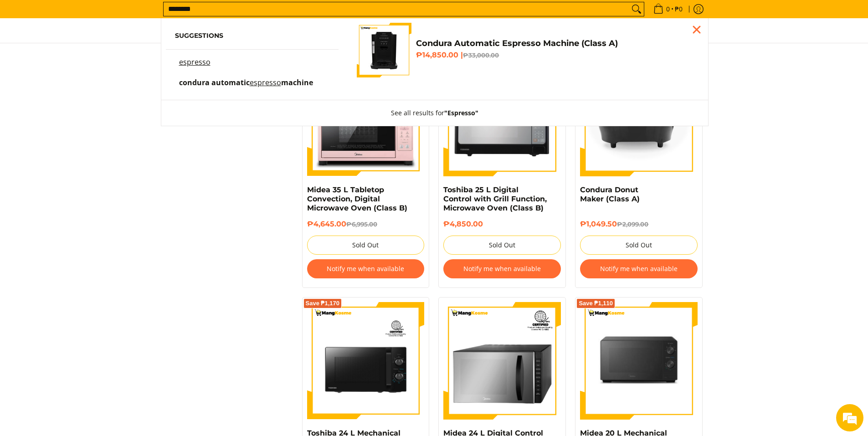  What do you see at coordinates (100, 57) in the screenshot?
I see `div: Chat with us now` at bounding box center [100, 57].